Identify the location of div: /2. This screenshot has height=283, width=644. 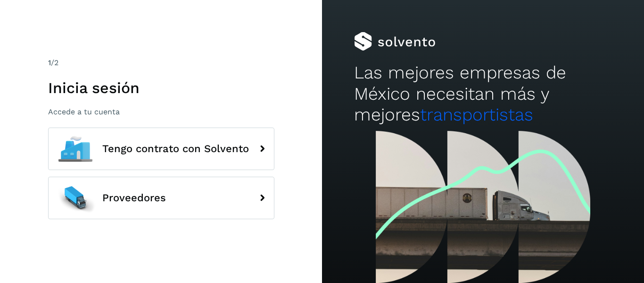
(161, 63).